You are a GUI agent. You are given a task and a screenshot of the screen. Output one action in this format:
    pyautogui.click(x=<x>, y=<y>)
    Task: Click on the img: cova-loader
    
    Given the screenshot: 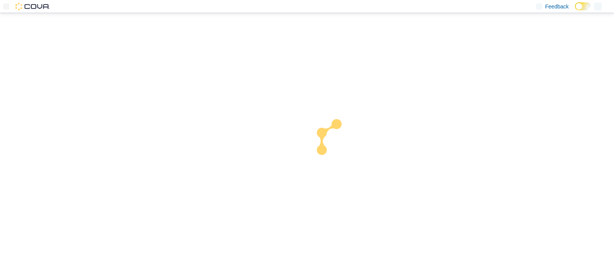 What is the action you would take?
    pyautogui.click(x=336, y=142)
    